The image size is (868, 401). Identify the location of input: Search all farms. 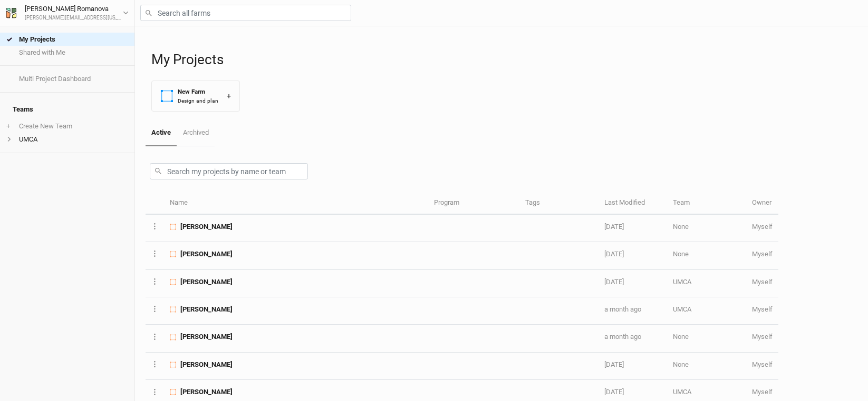
(246, 13).